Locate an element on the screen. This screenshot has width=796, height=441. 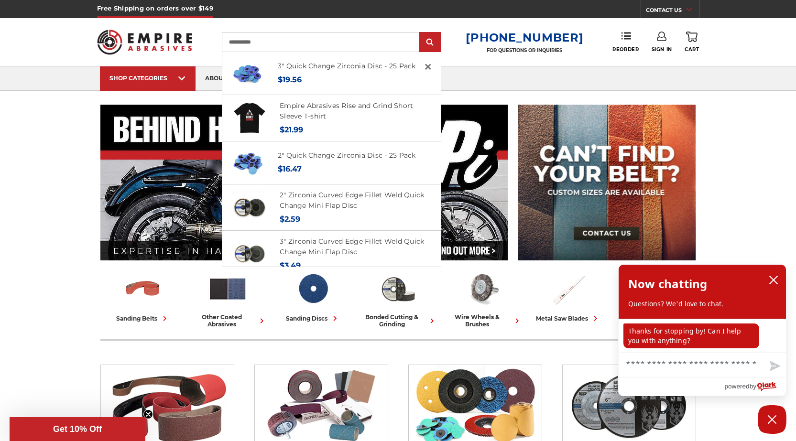
img: Assortment of 2-inch Metalworking Discs, 80 Grit, Quick Change, with durable Zirconia abrasive by... is located at coordinates (248, 163).